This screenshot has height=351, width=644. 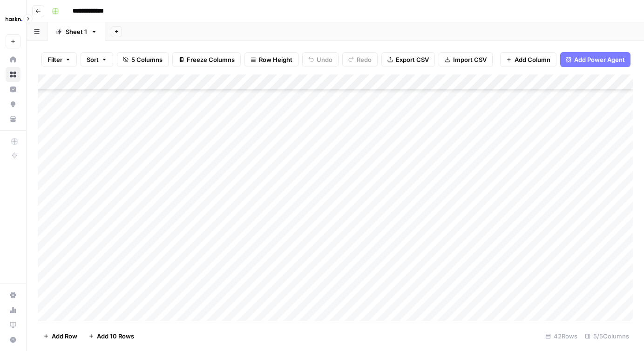 What do you see at coordinates (13, 119) in the screenshot?
I see `a: Your Data` at bounding box center [13, 119].